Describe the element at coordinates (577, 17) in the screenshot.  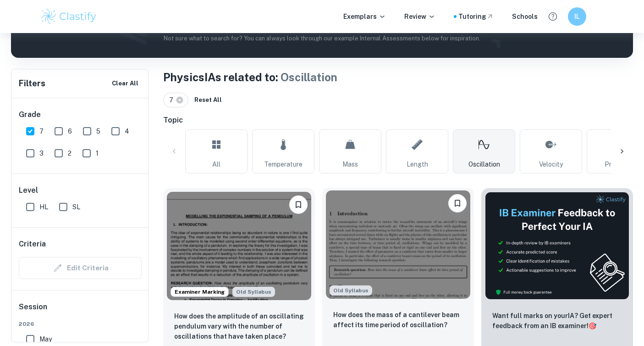
I see `h6: IL` at that location.